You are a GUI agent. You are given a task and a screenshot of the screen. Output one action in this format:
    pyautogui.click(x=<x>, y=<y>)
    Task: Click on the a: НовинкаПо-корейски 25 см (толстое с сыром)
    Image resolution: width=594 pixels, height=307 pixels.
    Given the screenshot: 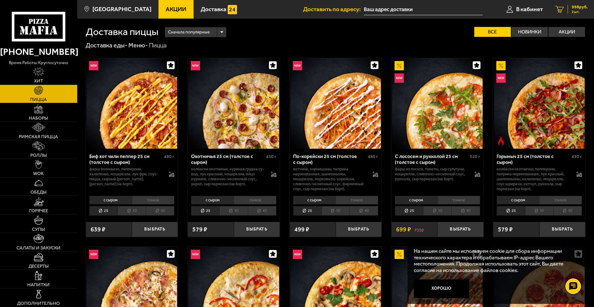 What is the action you would take?
    pyautogui.click(x=335, y=104)
    